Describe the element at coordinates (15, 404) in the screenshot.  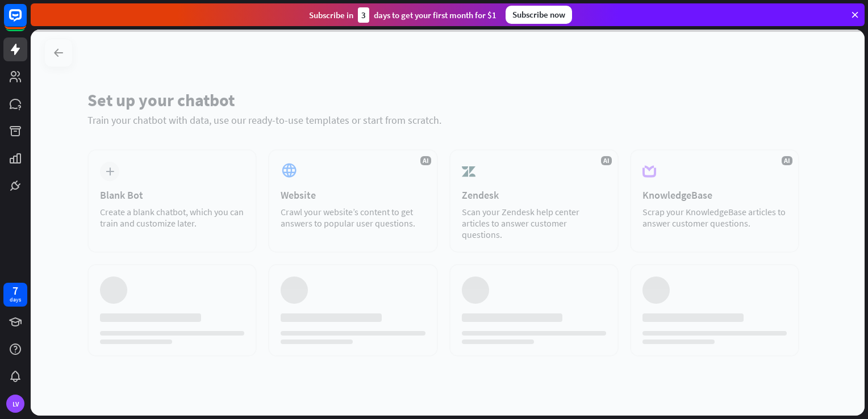
I see `div: LV` at that location.